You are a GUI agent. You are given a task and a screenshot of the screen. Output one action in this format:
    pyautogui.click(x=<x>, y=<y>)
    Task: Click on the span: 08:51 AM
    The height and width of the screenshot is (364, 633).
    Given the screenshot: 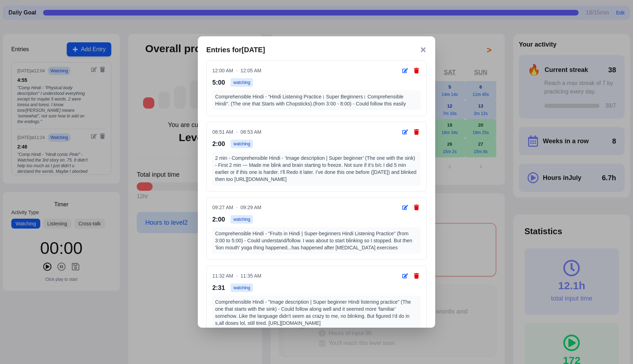 What is the action you would take?
    pyautogui.click(x=222, y=132)
    